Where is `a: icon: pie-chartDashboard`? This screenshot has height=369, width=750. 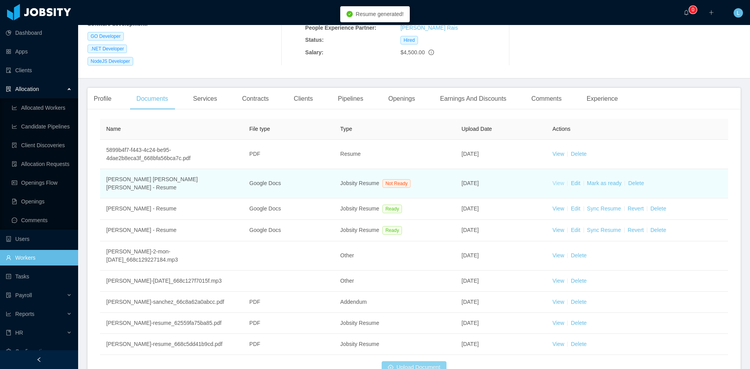
a: icon: pie-chartDashboard is located at coordinates (39, 33).